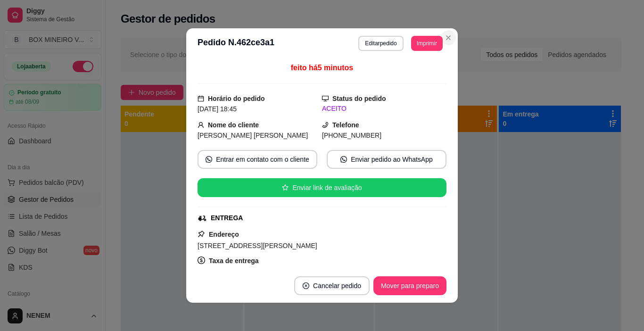  Describe the element at coordinates (201, 98) in the screenshot. I see `span: calendar` at that location.